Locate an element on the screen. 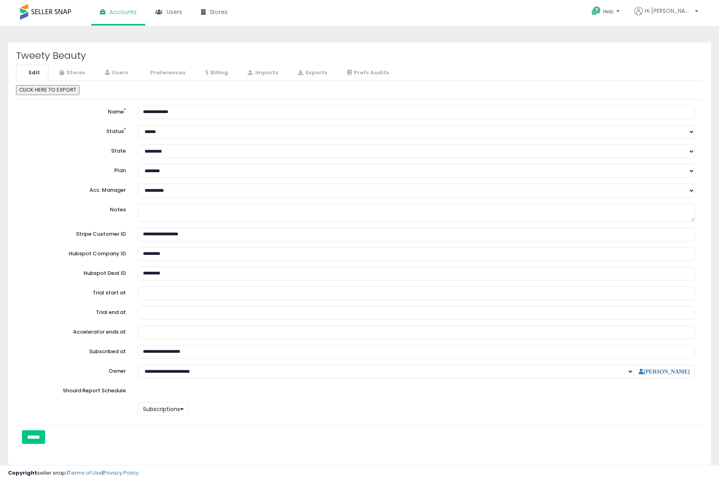 The image size is (719, 481). a: Terms of Use is located at coordinates (85, 472).